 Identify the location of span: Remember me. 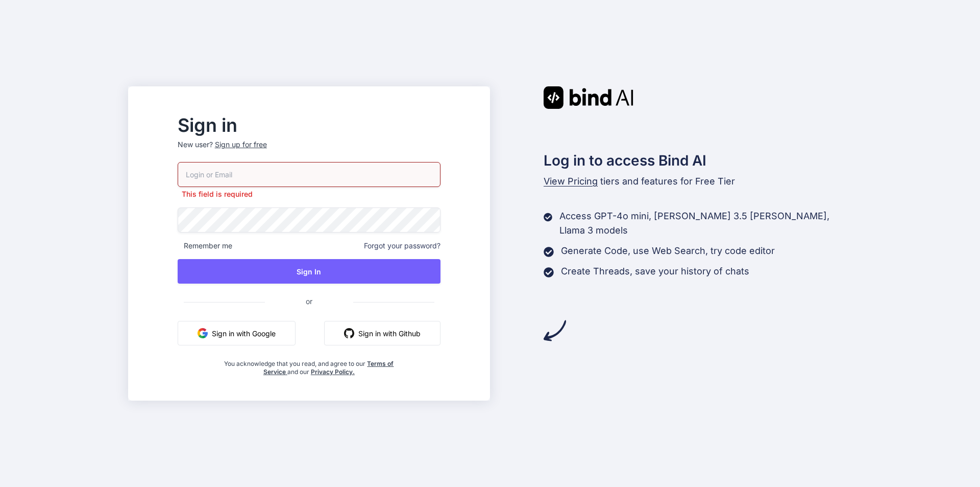
(205, 246).